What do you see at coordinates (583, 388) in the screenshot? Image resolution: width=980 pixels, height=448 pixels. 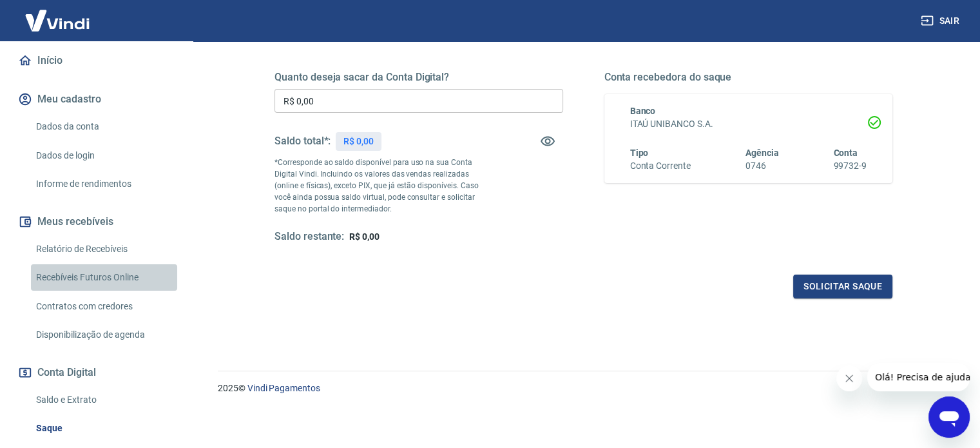 I see `p: 2025 ©` at bounding box center [583, 388].